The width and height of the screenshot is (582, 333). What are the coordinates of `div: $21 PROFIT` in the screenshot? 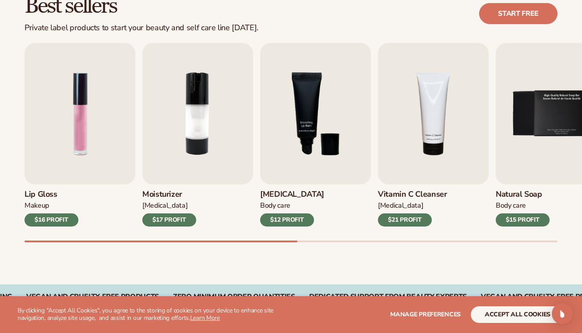 It's located at (405, 220).